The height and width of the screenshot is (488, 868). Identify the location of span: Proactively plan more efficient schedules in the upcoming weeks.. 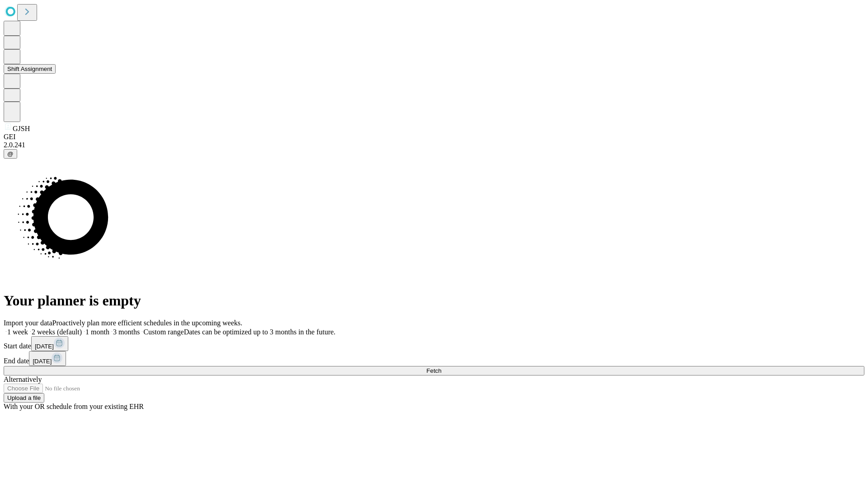
(147, 323).